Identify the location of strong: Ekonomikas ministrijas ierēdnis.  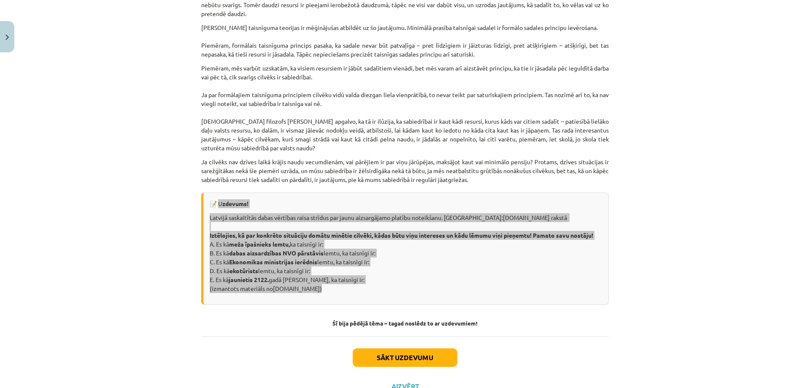
(273, 262).